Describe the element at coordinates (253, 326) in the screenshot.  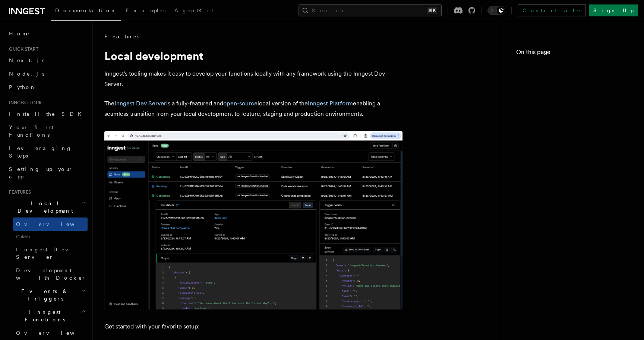
I see `p: Get started with your favorite setup:` at that location.